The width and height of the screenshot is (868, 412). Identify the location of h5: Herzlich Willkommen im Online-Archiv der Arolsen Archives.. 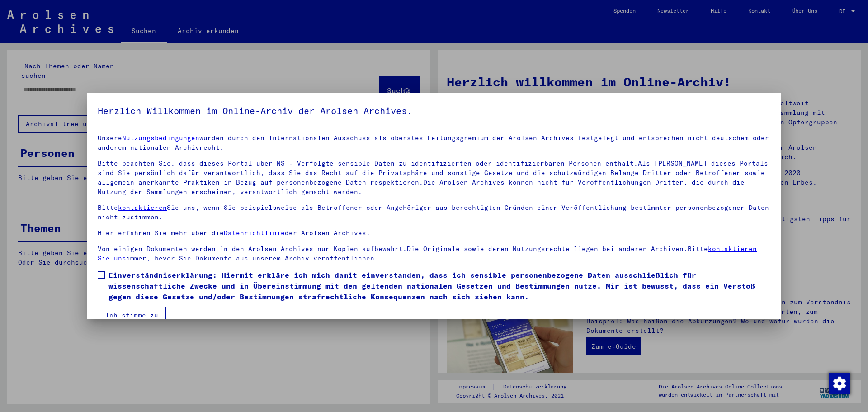
(434, 111).